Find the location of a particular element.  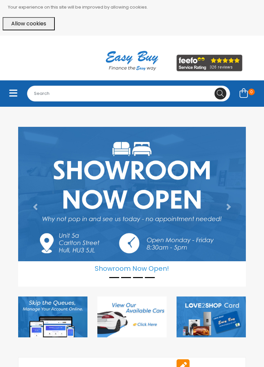

input: Search for... is located at coordinates (128, 94).